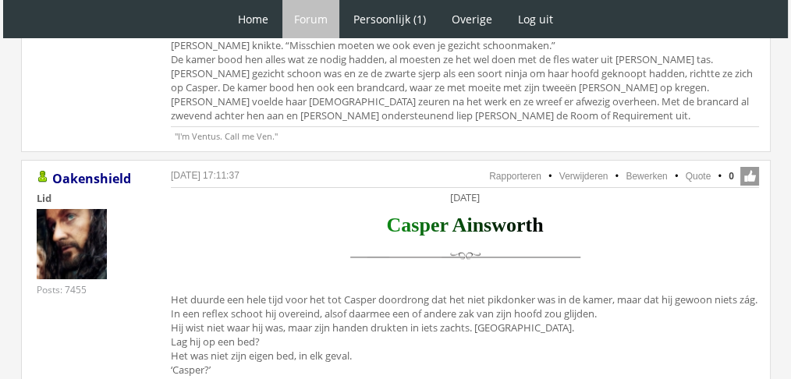  I want to click on img: Gebruiker is online, so click(43, 177).